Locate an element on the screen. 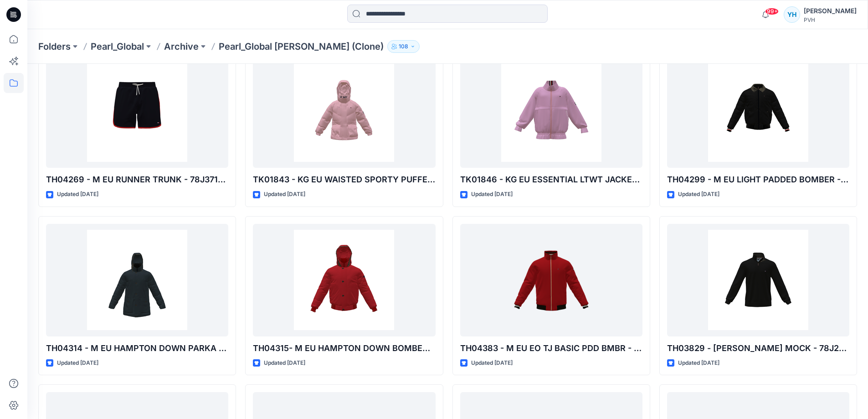  p: TH04383 - M EU EO TJ BASIC PDD BMBR - 78J3802 is located at coordinates (551, 348).